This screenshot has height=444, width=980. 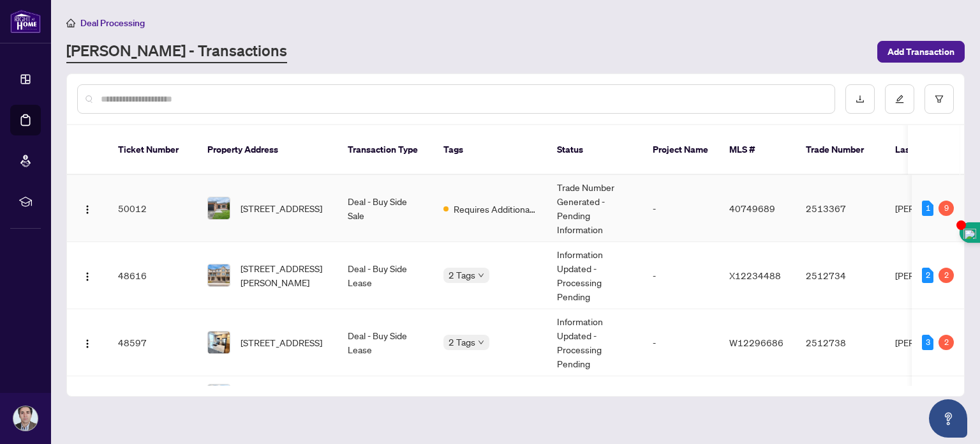 I want to click on th: Status, so click(x=595, y=150).